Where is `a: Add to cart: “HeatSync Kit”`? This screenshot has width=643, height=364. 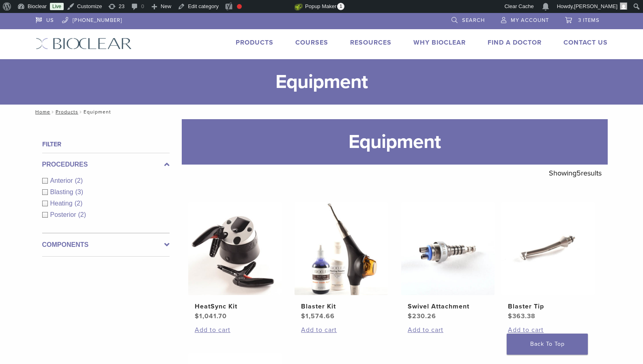 a: Add to cart: “HeatSync Kit” is located at coordinates (235, 329).